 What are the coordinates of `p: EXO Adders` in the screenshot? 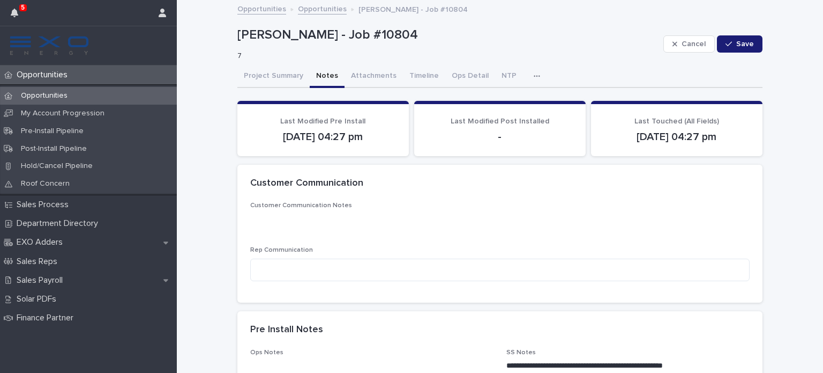 It's located at (42, 242).